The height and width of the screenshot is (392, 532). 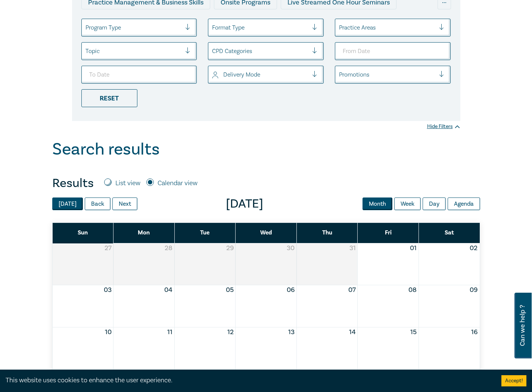 I want to click on button: 05, so click(x=230, y=290).